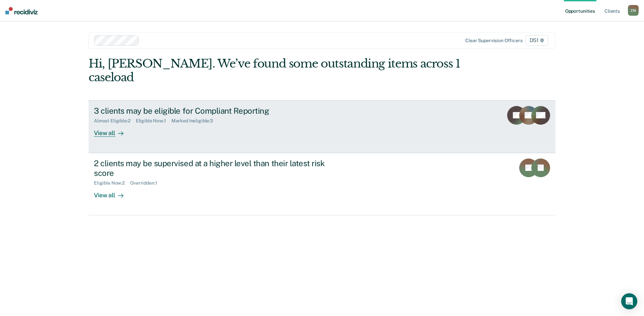 The height and width of the screenshot is (316, 644). Describe the element at coordinates (146, 183) in the screenshot. I see `div: Overridden : 1` at that location.